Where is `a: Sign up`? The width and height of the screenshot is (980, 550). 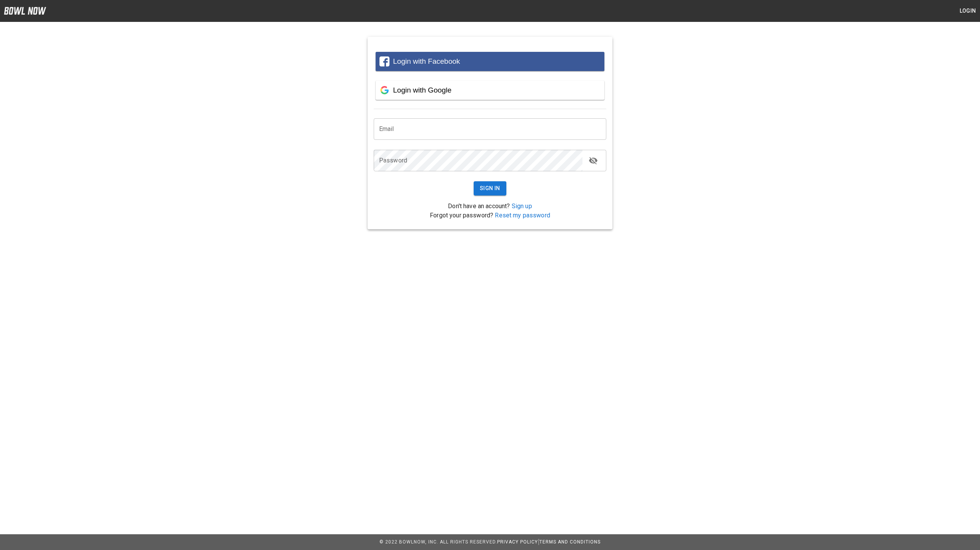 a: Sign up is located at coordinates (522, 206).